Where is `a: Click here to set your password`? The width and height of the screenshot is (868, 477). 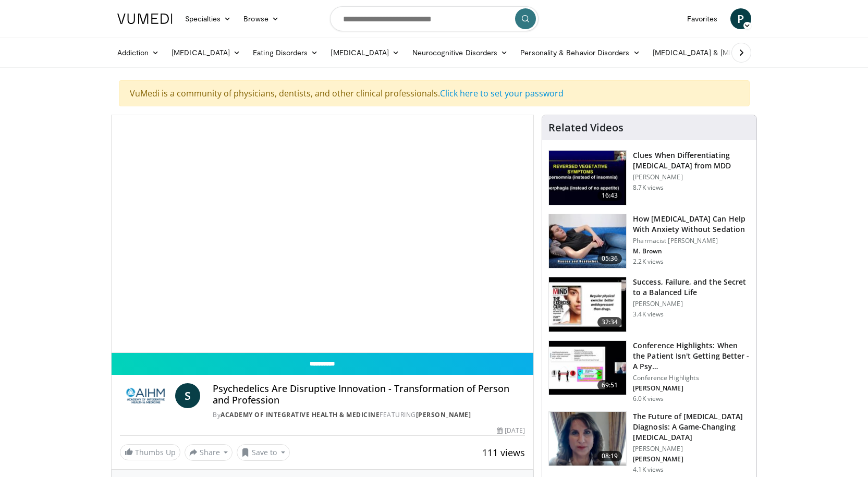
a: Click here to set your password is located at coordinates (501, 93).